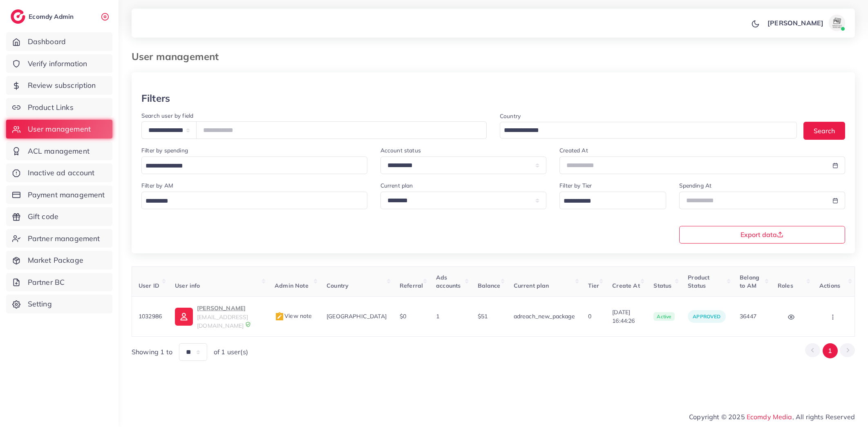 This screenshot has width=868, height=427. I want to click on span: 36447, so click(748, 316).